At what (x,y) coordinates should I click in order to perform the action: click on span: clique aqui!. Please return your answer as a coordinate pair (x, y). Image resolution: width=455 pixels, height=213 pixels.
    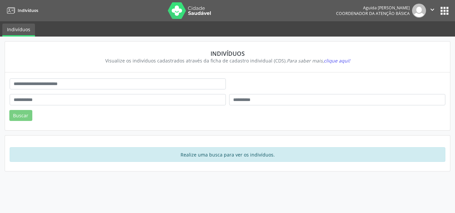
    Looking at the image, I should click on (337, 61).